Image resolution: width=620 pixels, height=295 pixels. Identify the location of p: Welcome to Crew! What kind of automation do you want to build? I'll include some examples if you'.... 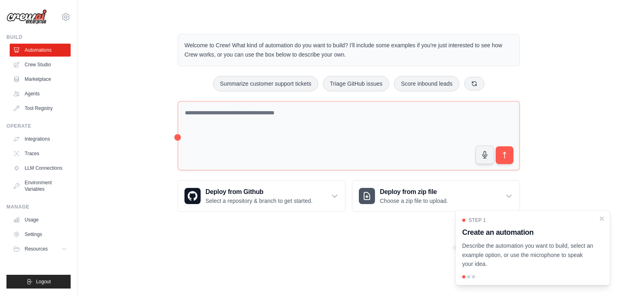
(349, 50).